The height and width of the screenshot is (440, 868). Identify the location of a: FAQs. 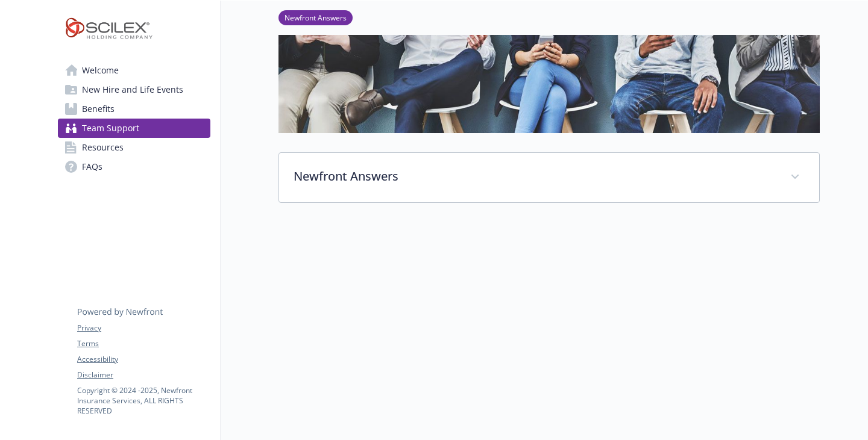
(134, 166).